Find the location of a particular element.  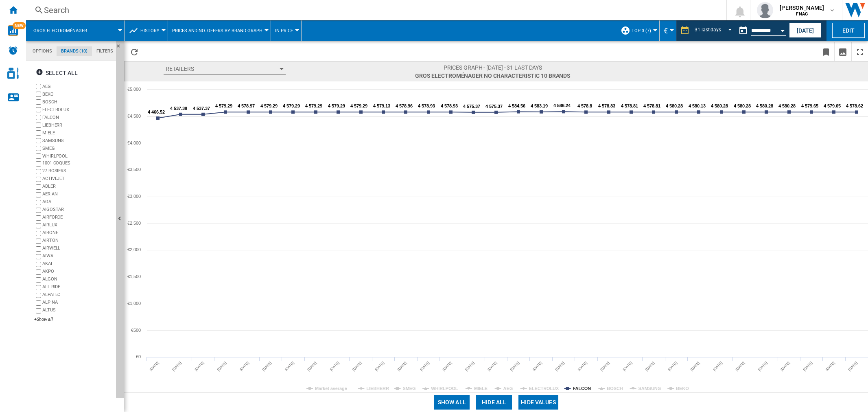

div: AIRONE is located at coordinates (78, 233).